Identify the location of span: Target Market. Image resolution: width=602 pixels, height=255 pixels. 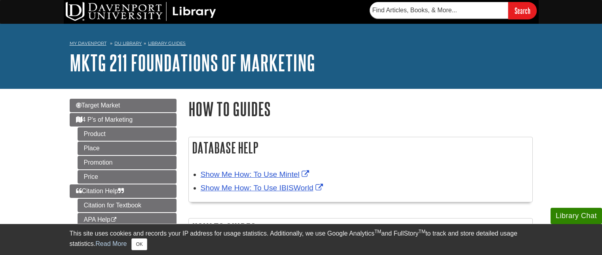
(98, 105).